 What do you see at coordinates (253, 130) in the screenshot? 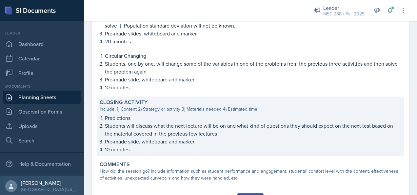
I see `p: Students will discuss what the next lecture will be on and what kind of questions they should exp...` at bounding box center [253, 130].